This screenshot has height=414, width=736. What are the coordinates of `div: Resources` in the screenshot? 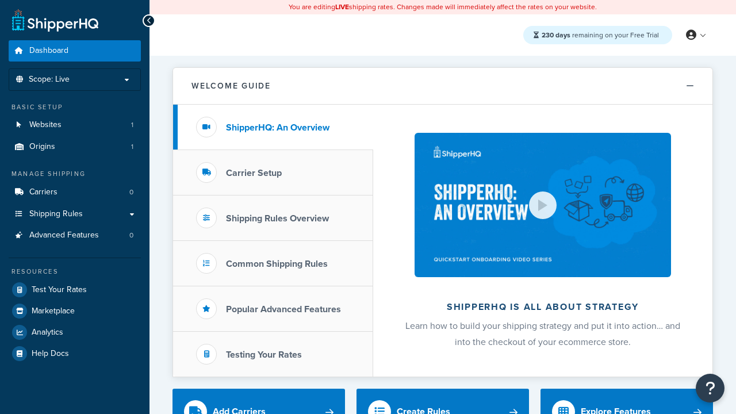 It's located at (75, 271).